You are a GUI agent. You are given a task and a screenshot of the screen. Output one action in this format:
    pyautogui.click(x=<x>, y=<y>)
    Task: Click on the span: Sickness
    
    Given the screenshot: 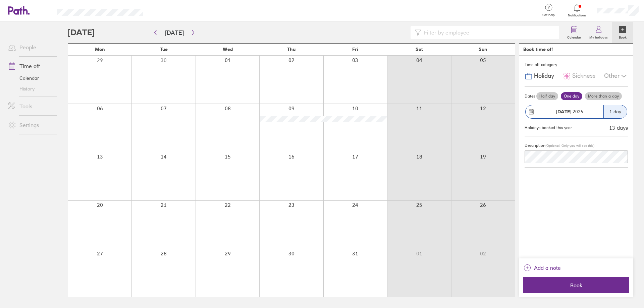 What is the action you would take?
    pyautogui.click(x=583, y=76)
    